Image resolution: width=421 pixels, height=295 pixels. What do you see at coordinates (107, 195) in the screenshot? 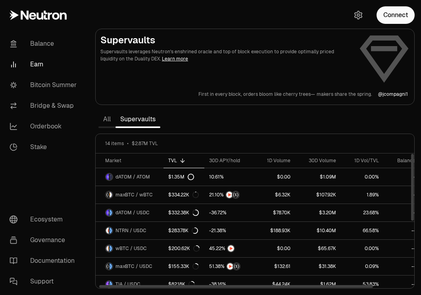
I see `img: maxBTC Logo` at bounding box center [107, 195].